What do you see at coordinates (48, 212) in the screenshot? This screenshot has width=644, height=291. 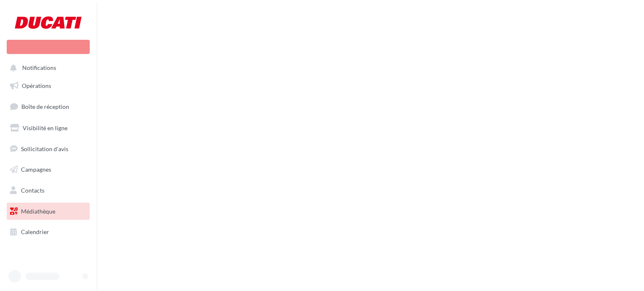 I see `a: Médiathèque` at bounding box center [48, 212].